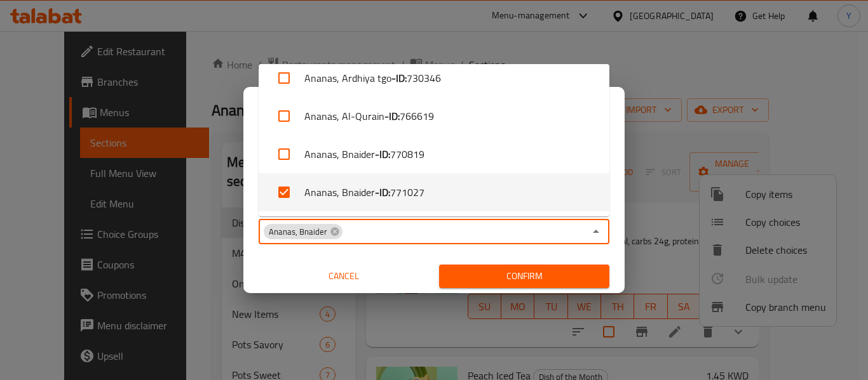 Image resolution: width=868 pixels, height=380 pixels. I want to click on li: Ananas, Al-Qurain, so click(434, 117).